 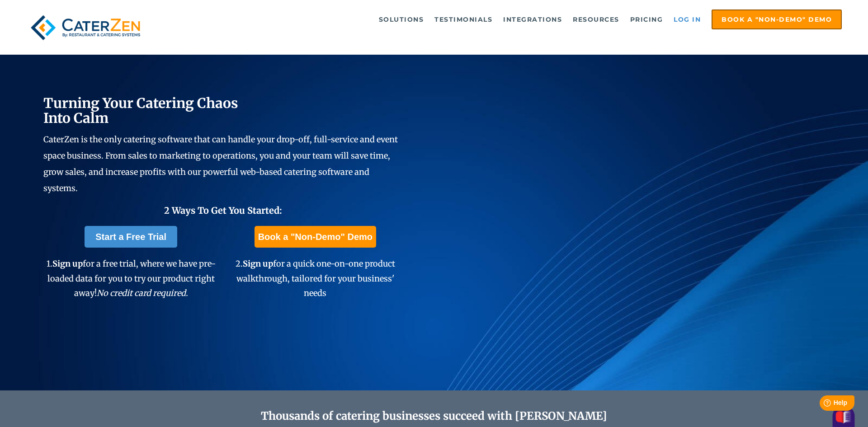 What do you see at coordinates (53, 11) in the screenshot?
I see `span: Help` at bounding box center [53, 11].